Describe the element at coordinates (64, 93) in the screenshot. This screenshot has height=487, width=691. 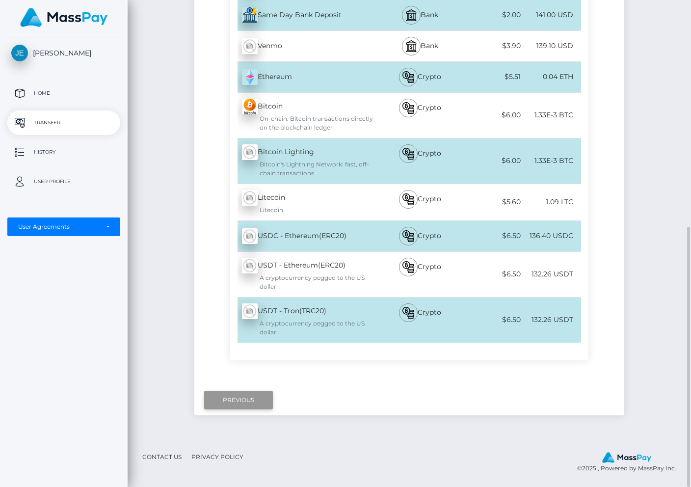
I see `a: Home` at that location.